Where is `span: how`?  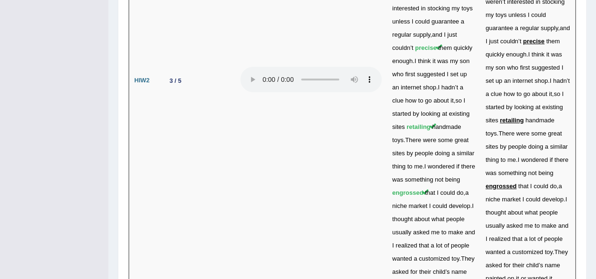 span: how is located at coordinates (411, 100).